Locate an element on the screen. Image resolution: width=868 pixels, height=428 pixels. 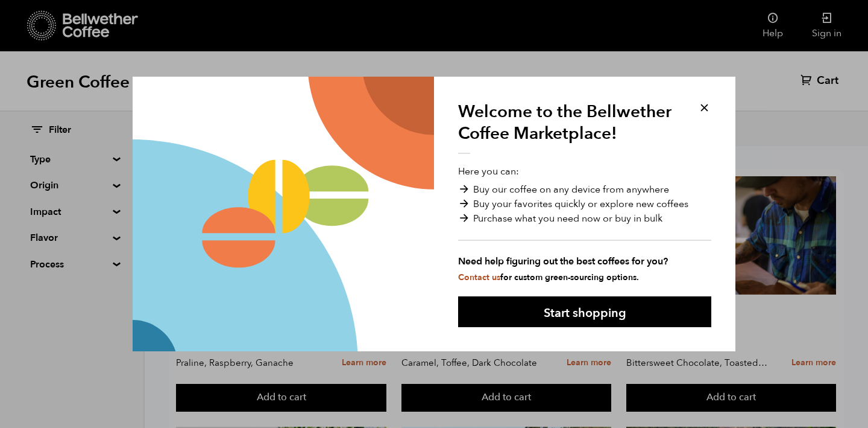
li: Buy our coffee on any device from anywhere is located at coordinates (585, 189).